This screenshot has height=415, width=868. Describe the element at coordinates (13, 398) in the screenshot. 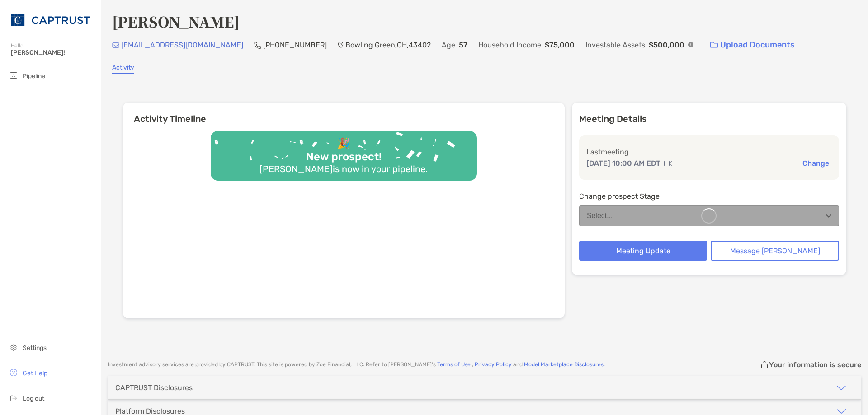

I see `img: logout icon` at that location.